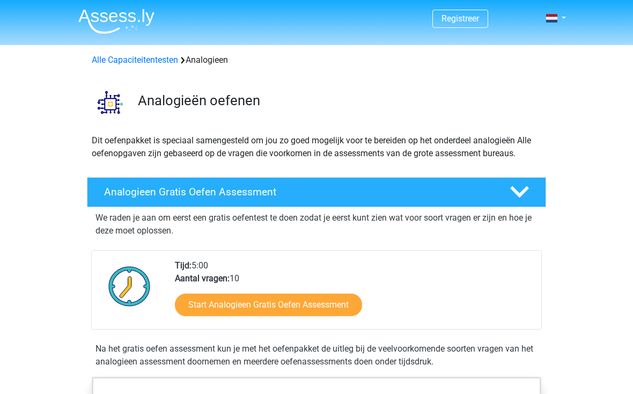 This screenshot has height=394, width=633. Describe the element at coordinates (183, 265) in the screenshot. I see `b: Tijd:` at that location.